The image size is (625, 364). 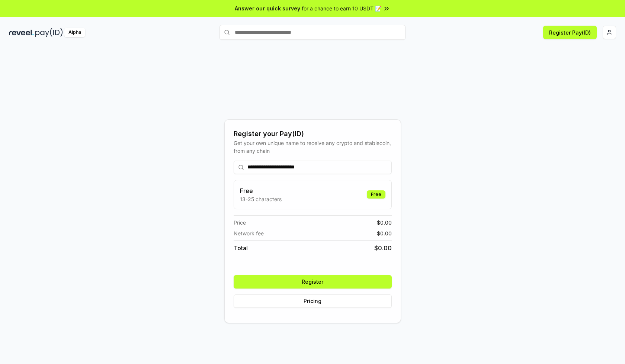 I want to click on img: pay_id, so click(x=49, y=32).